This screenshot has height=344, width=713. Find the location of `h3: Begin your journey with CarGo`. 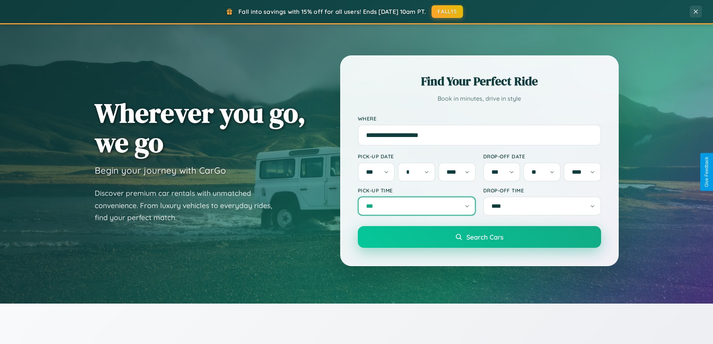

h3: Begin your journey with CarGo is located at coordinates (160, 170).